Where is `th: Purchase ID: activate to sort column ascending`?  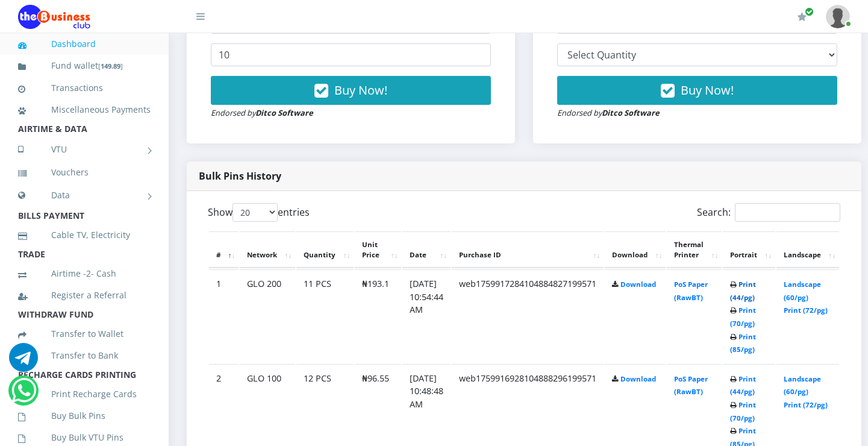 th: Purchase ID: activate to sort column ascending is located at coordinates (528, 250).